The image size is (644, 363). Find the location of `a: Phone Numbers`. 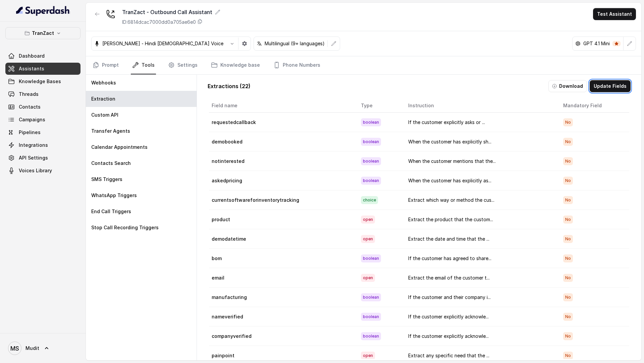

a: Phone Numbers is located at coordinates (297, 65).